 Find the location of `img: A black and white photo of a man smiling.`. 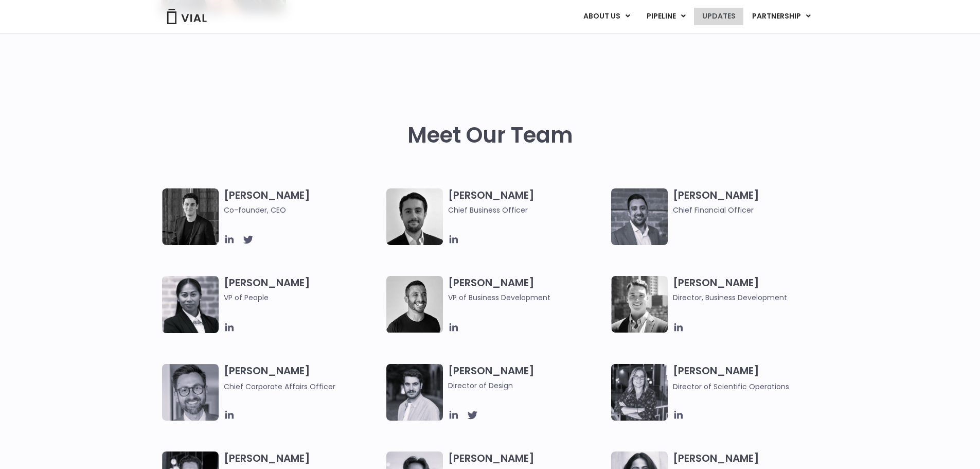

img: A black and white photo of a man smiling. is located at coordinates (415, 305).